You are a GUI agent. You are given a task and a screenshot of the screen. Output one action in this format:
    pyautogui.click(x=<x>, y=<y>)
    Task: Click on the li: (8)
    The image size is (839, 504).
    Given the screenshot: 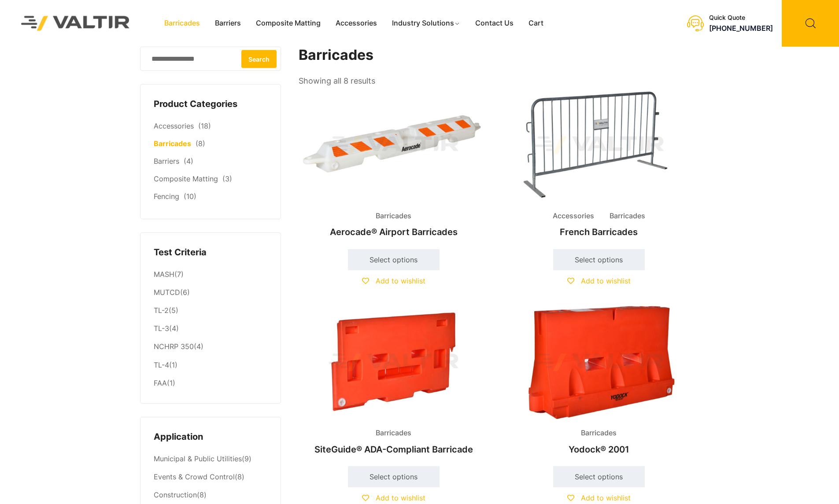 What is the action you would take?
    pyautogui.click(x=210, y=477)
    